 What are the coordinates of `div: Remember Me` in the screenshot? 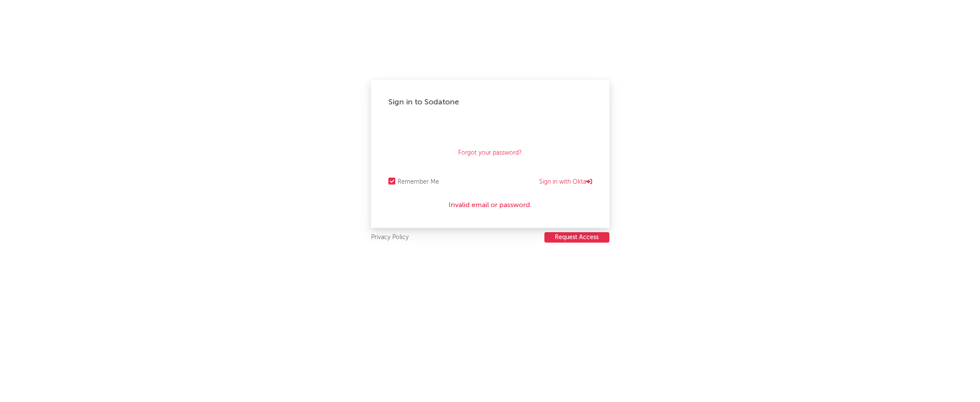 It's located at (418, 182).